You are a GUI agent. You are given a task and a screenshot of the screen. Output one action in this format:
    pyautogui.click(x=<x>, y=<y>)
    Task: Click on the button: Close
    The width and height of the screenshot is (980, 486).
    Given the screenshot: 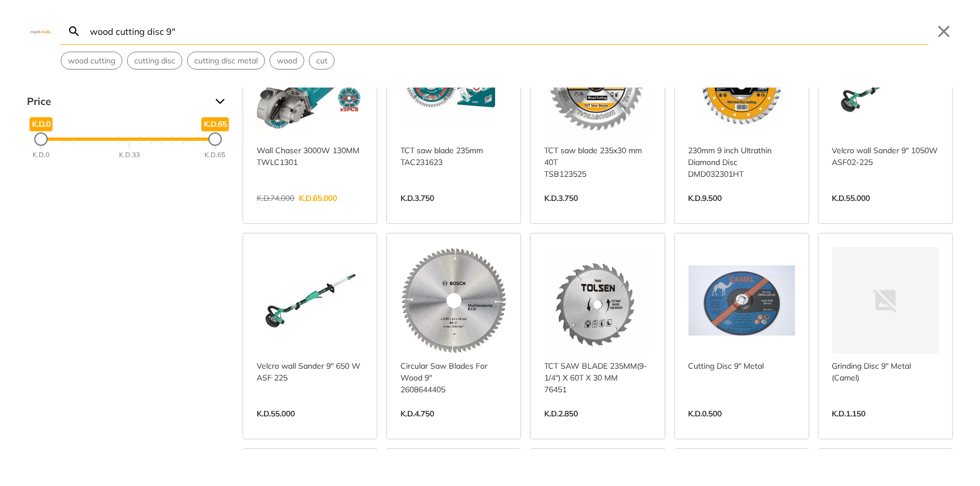 What is the action you would take?
    pyautogui.click(x=944, y=32)
    